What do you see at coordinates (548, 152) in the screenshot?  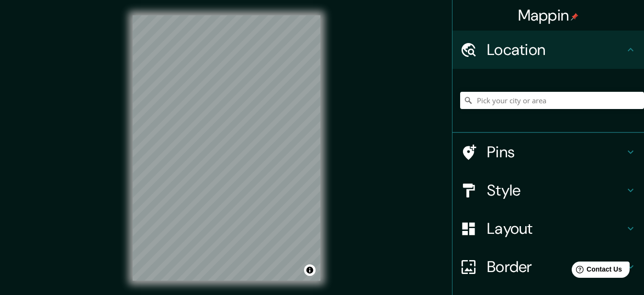 I see `div: Pins` at bounding box center [548, 152].